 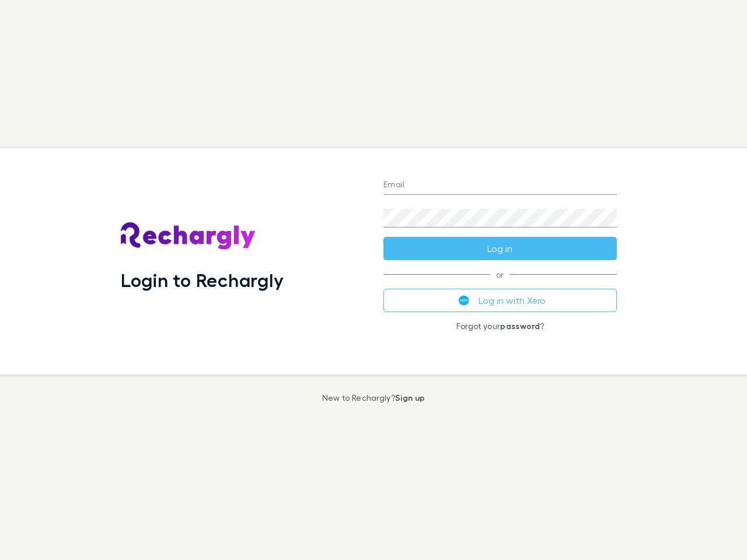 What do you see at coordinates (409, 397) in the screenshot?
I see `a: Sign up` at bounding box center [409, 397].